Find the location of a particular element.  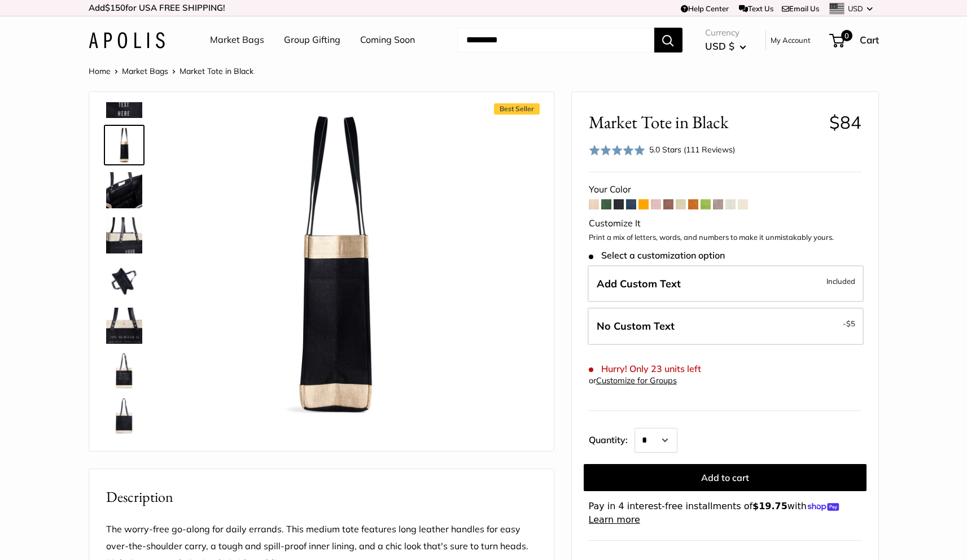

span: No Custom Text is located at coordinates (636, 325).